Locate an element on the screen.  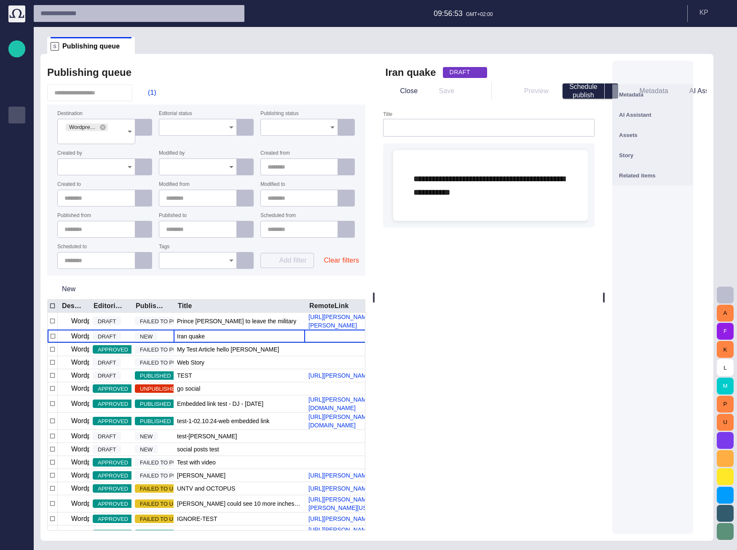
button: KP is located at coordinates (713, 13).